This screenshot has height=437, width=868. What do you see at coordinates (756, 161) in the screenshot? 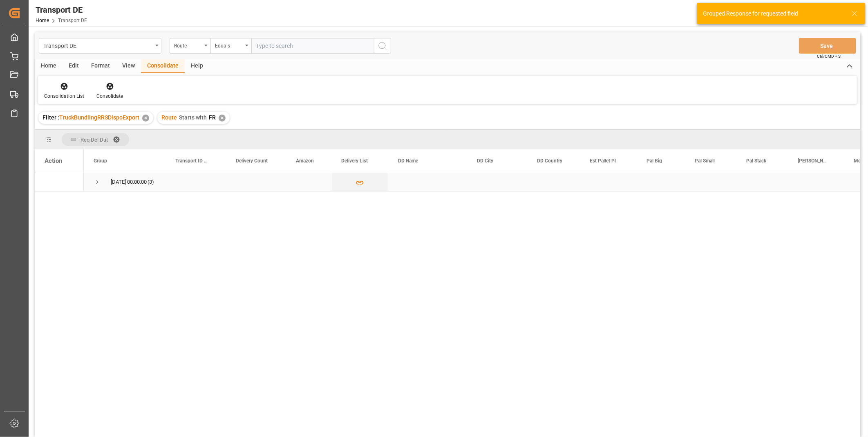
I see `span: Pal Stack` at bounding box center [756, 161].